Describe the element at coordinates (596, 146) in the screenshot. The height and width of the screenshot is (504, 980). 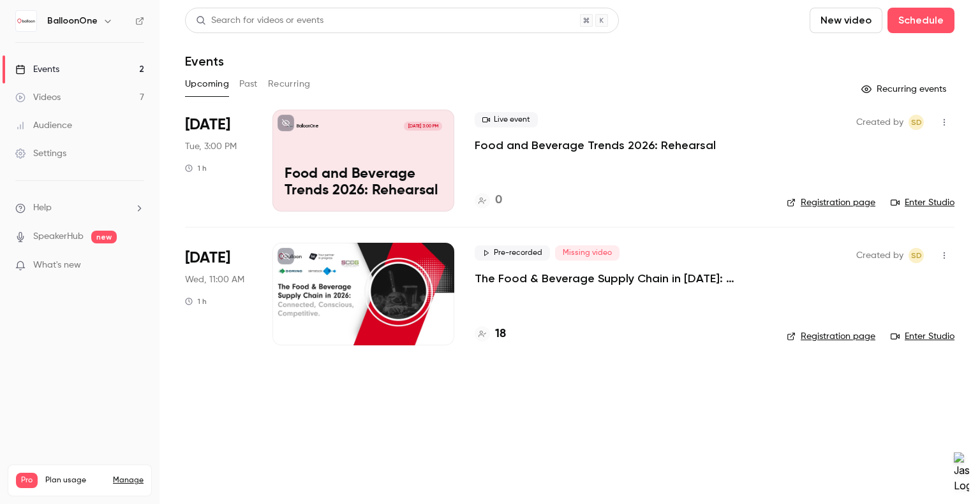
I see `a: Food and Beverage Trends 2026: Rehearsal` at that location.